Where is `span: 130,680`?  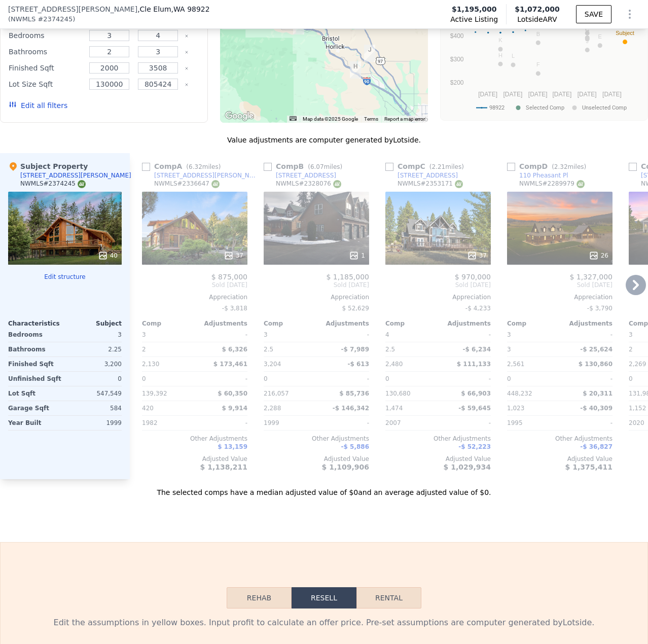 span: 130,680 is located at coordinates (398, 393).